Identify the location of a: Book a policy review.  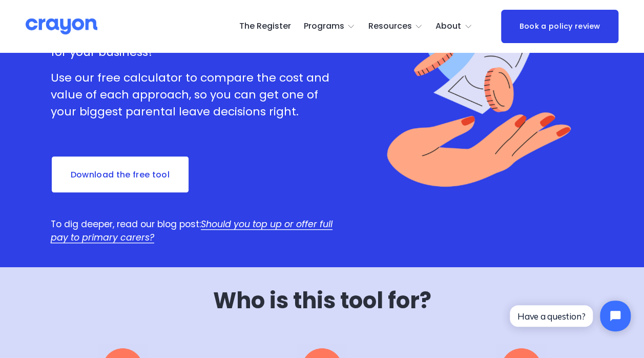
(559, 27).